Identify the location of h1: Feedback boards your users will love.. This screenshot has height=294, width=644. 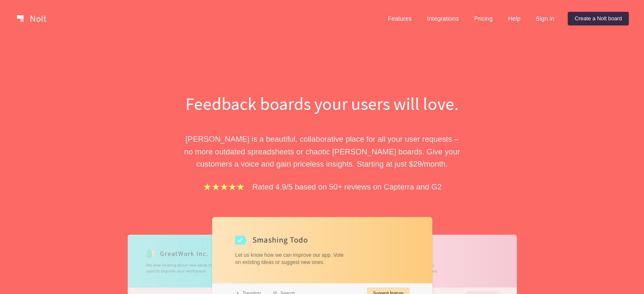
(322, 104).